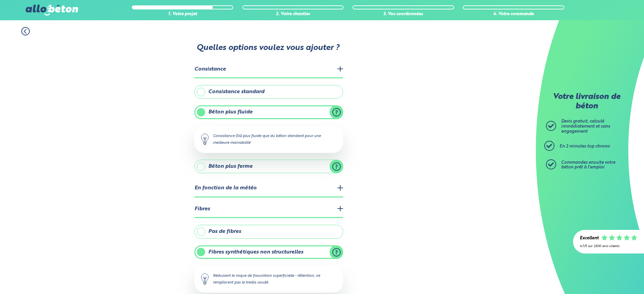 This screenshot has width=644, height=294. What do you see at coordinates (52, 10) in the screenshot?
I see `img: allobéton` at bounding box center [52, 10].